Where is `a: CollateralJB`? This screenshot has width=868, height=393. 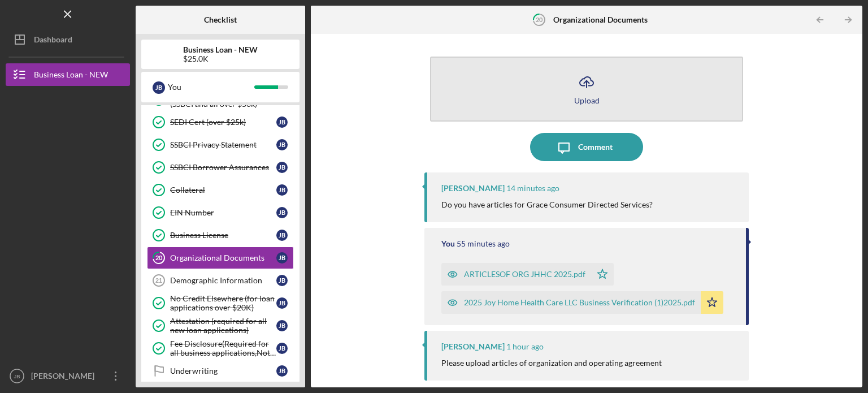
a: CollateralJB is located at coordinates (220, 190).